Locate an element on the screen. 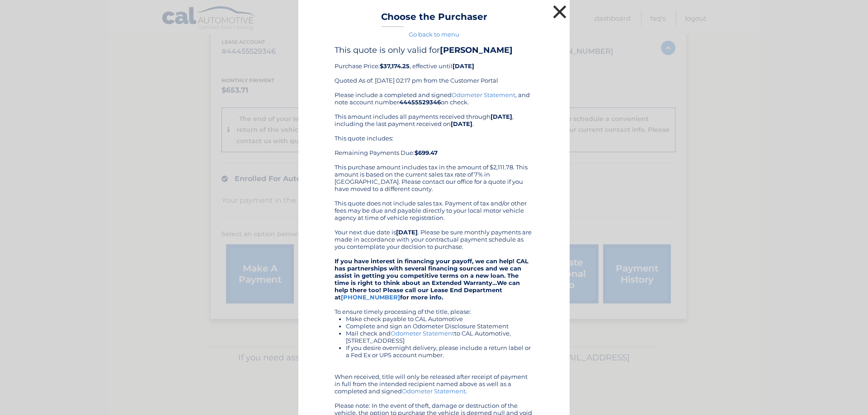 The width and height of the screenshot is (868, 415). b: 44455529346 is located at coordinates (420, 102).